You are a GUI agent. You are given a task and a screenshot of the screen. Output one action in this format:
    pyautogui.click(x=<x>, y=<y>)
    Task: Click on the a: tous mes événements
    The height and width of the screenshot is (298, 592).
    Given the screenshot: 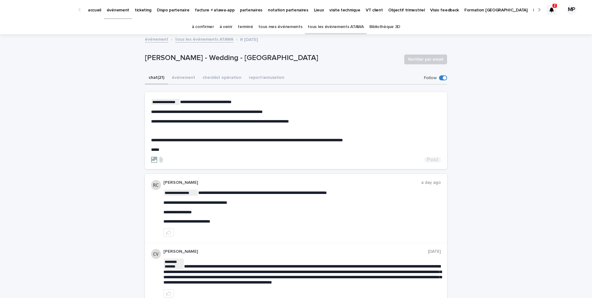 What is the action you would take?
    pyautogui.click(x=280, y=27)
    